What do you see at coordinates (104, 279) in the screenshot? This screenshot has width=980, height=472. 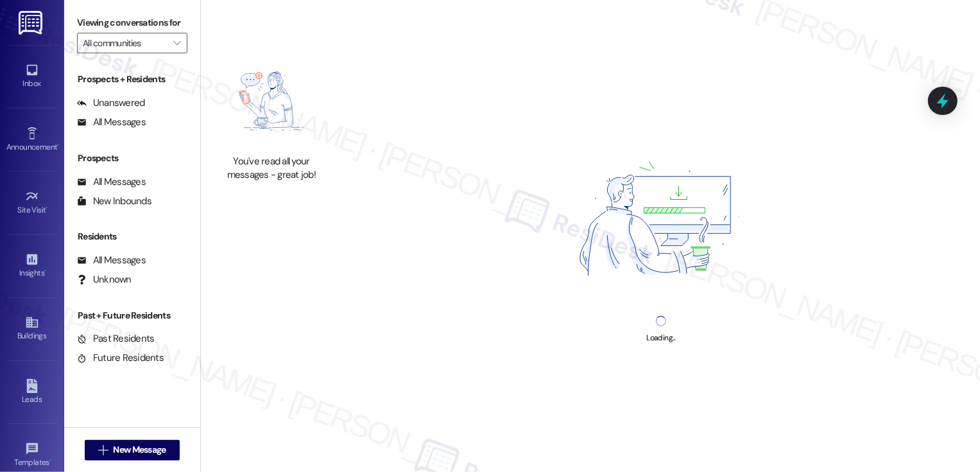 I see `div: Unknown` at bounding box center [104, 279].